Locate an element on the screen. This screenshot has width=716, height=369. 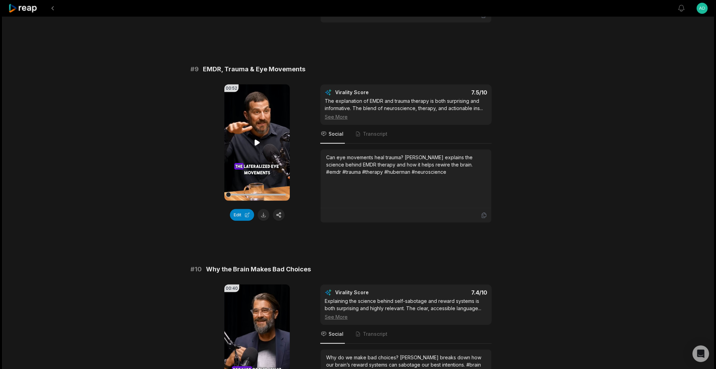
span: # 9 is located at coordinates (194, 69).